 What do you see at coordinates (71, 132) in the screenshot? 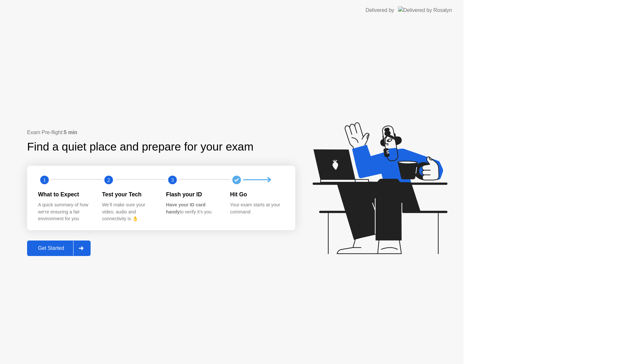
I see `b: 5 min` at bounding box center [71, 132].